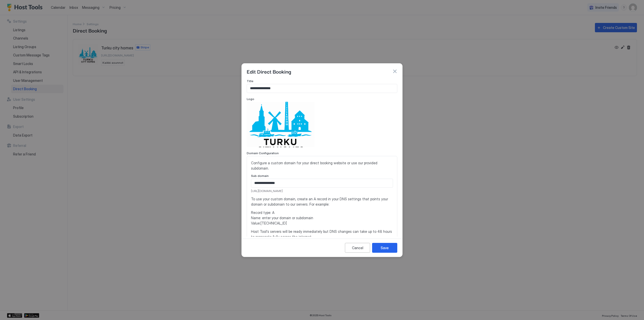 This screenshot has width=644, height=320. I want to click on span: Configure a custom domain for your direct booking website or use our provided subdomain., so click(322, 165).